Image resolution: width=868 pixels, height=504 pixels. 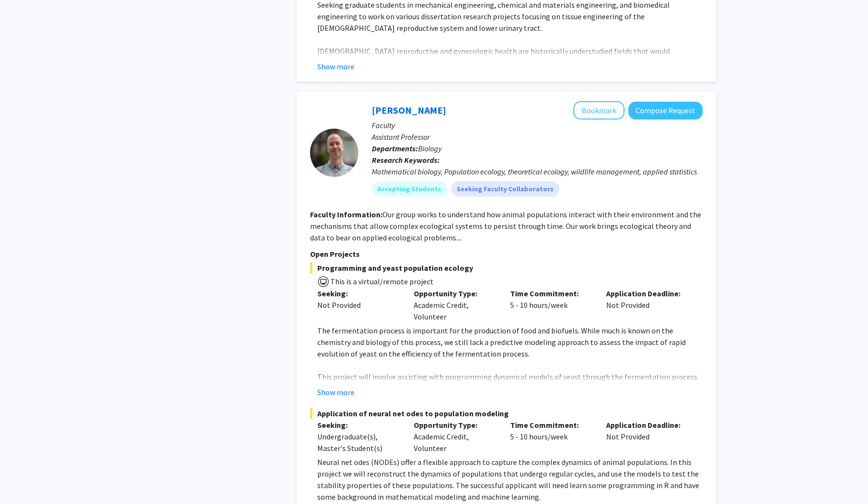 What do you see at coordinates (406, 160) in the screenshot?
I see `b: Research Keywords:` at bounding box center [406, 160].